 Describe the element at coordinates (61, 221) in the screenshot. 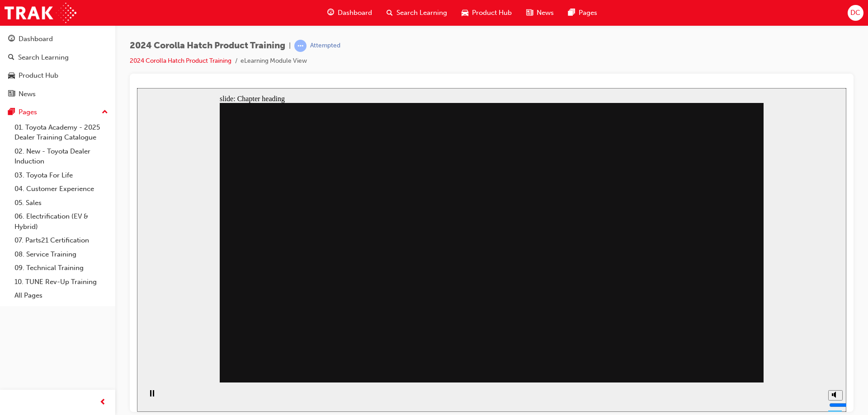

I see `a: 06. Electrification (EV & Hybrid)` at that location.